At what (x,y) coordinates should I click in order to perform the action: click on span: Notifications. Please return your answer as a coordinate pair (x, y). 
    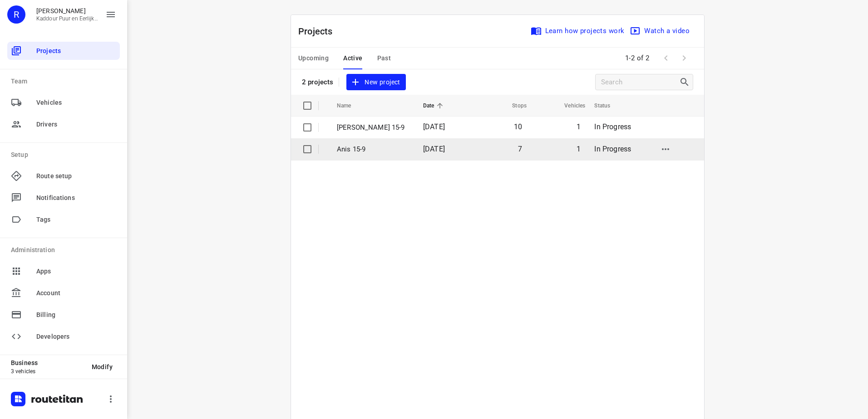
    Looking at the image, I should click on (76, 198).